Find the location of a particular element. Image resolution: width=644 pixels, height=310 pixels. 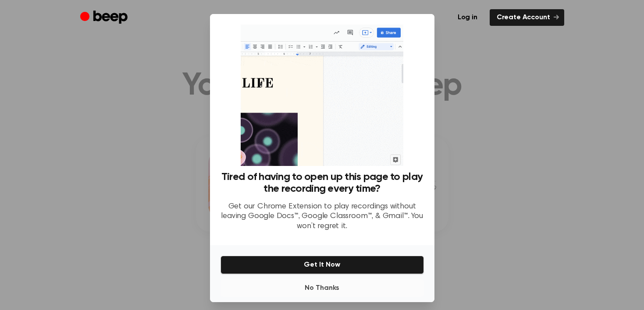

p: Get our Chrome Extension to play recordings without leaving Google Docs™, Google Classroom™, & Gm... is located at coordinates (322, 217).